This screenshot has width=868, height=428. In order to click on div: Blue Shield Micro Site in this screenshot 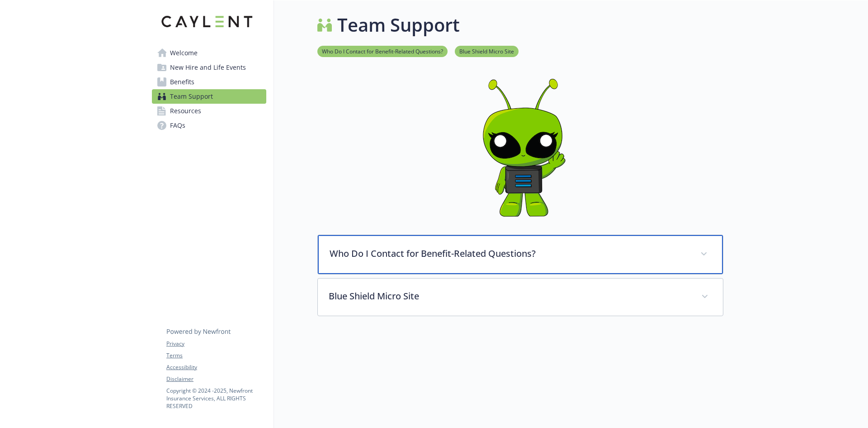, I will do `click(521, 297)`.